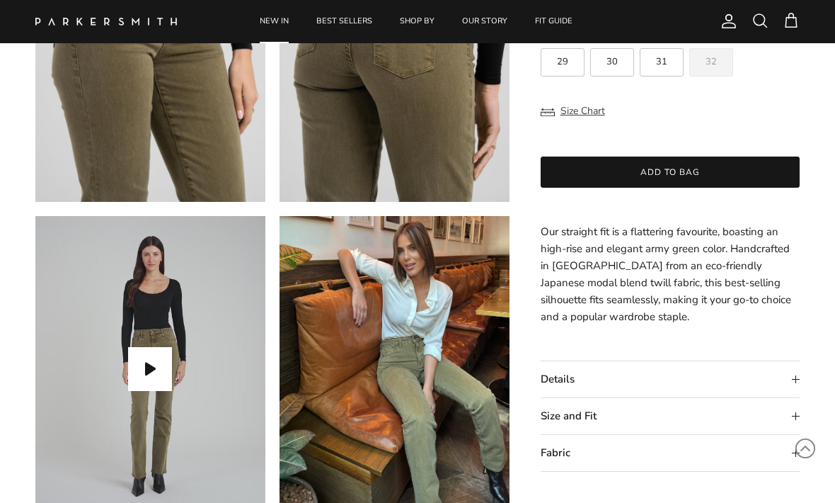  I want to click on summary: Fabric, so click(670, 452).